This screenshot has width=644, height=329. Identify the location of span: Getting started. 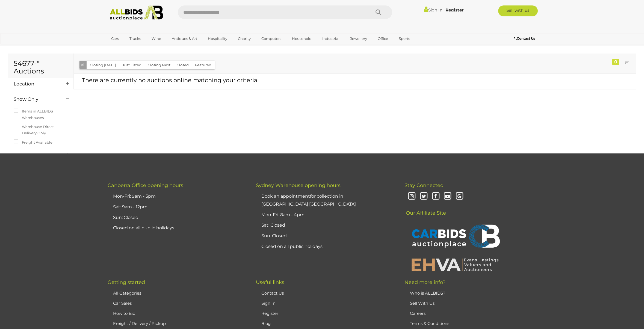
(126, 282).